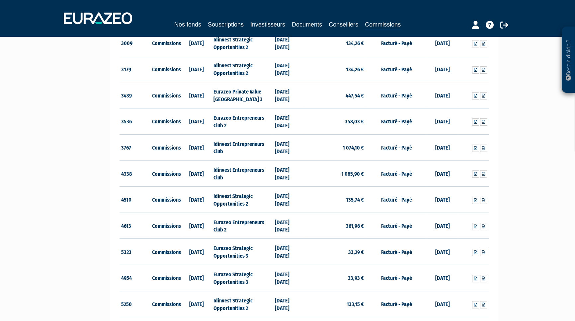 The height and width of the screenshot is (321, 575). I want to click on td: 1 074,10 €, so click(334, 147).